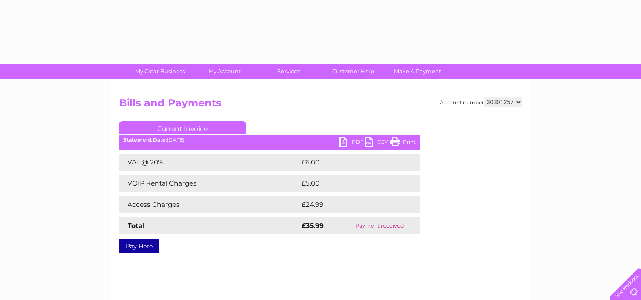  Describe the element at coordinates (183, 127) in the screenshot. I see `a: Current Invoice` at that location.